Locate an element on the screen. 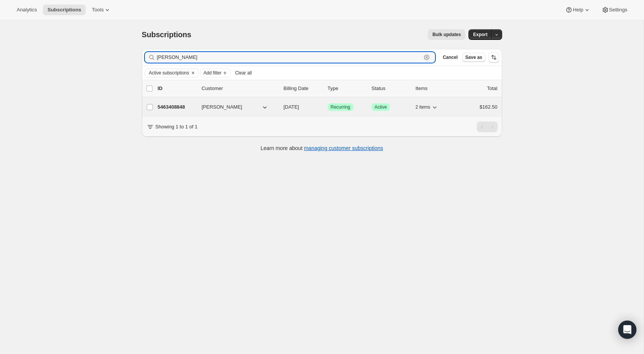 The image size is (644, 354). span: Tools is located at coordinates (97, 10).